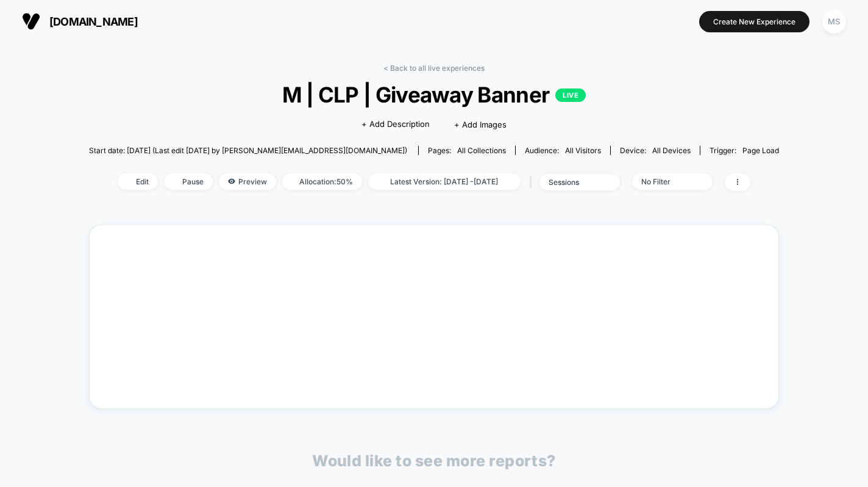 This screenshot has height=487, width=868. What do you see at coordinates (671, 150) in the screenshot?
I see `span: all devices` at bounding box center [671, 150].